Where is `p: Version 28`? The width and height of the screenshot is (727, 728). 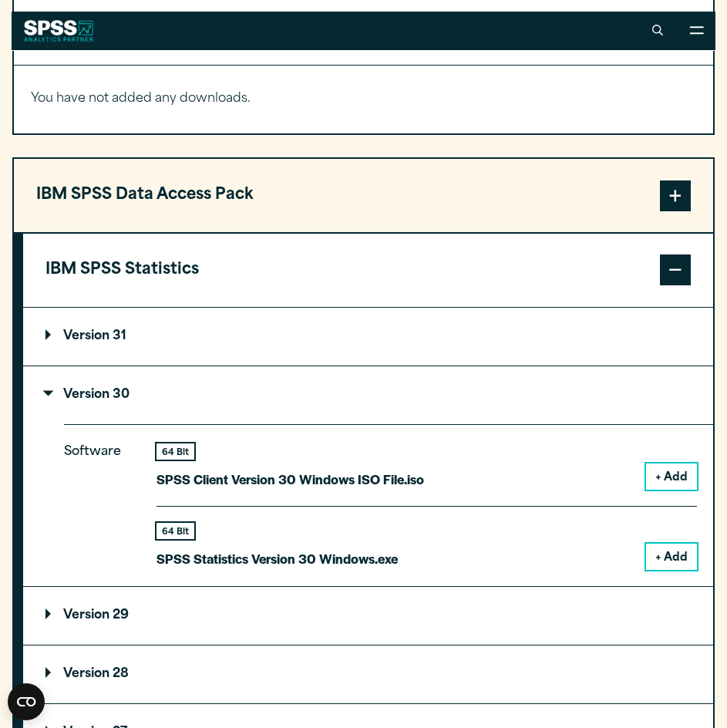
p: Version 28 is located at coordinates (87, 674).